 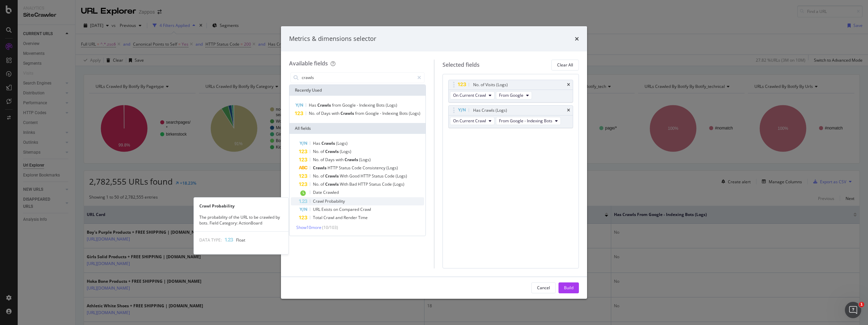 I want to click on div: Crawl Probability, so click(x=241, y=205).